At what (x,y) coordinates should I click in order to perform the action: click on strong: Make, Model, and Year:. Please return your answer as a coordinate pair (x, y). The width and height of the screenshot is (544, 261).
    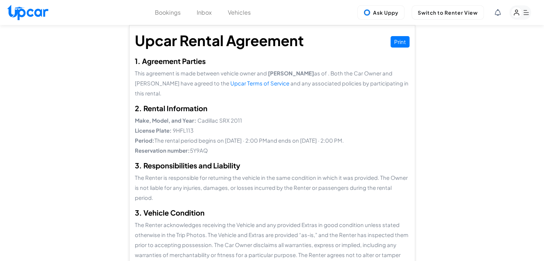
    Looking at the image, I should click on (165, 120).